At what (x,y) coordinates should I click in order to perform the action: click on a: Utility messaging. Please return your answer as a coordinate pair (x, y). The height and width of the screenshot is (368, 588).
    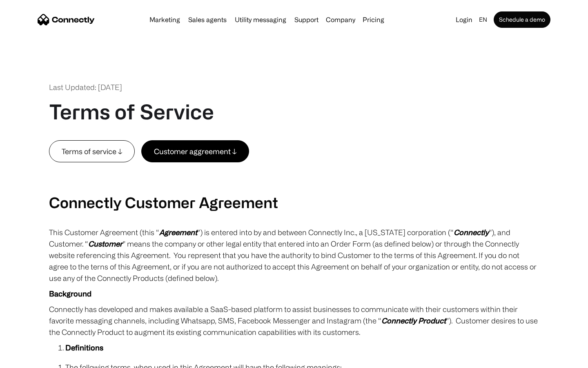
    Looking at the image, I should click on (261, 20).